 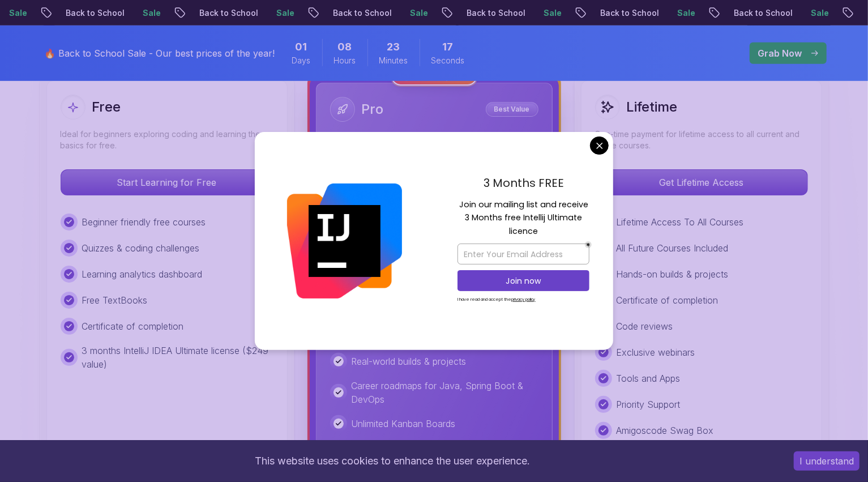 What do you see at coordinates (372, 109) in the screenshot?
I see `h2: Pro` at bounding box center [372, 109].